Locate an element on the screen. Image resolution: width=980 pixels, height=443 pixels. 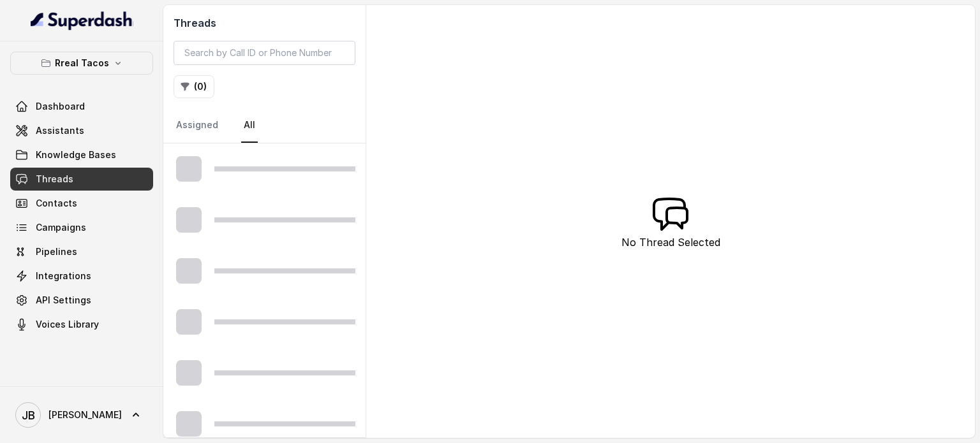
p: No Thread Selected is located at coordinates (670, 242).